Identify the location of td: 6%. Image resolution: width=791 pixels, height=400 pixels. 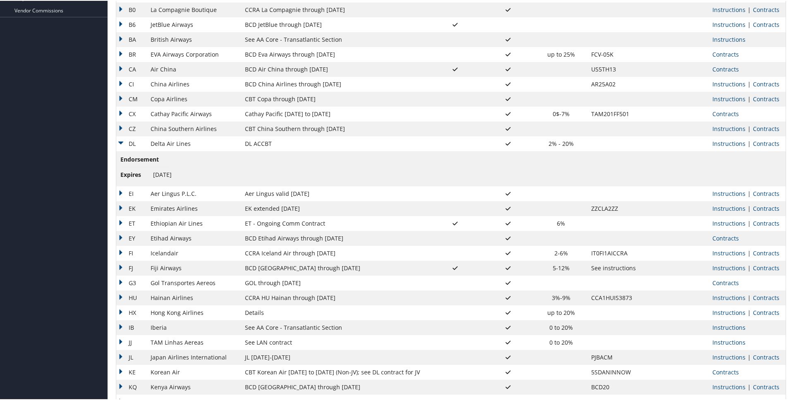
(561, 223).